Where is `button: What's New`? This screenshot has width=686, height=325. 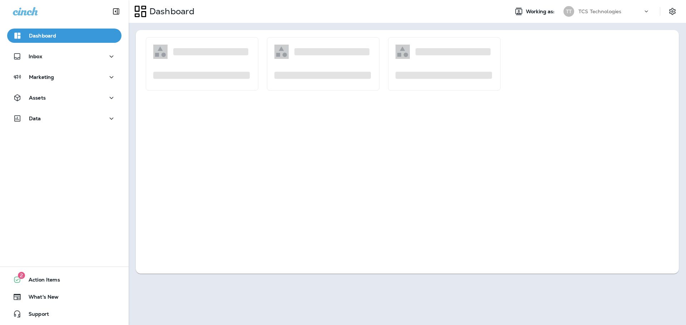
button: What's New is located at coordinates (64, 297).